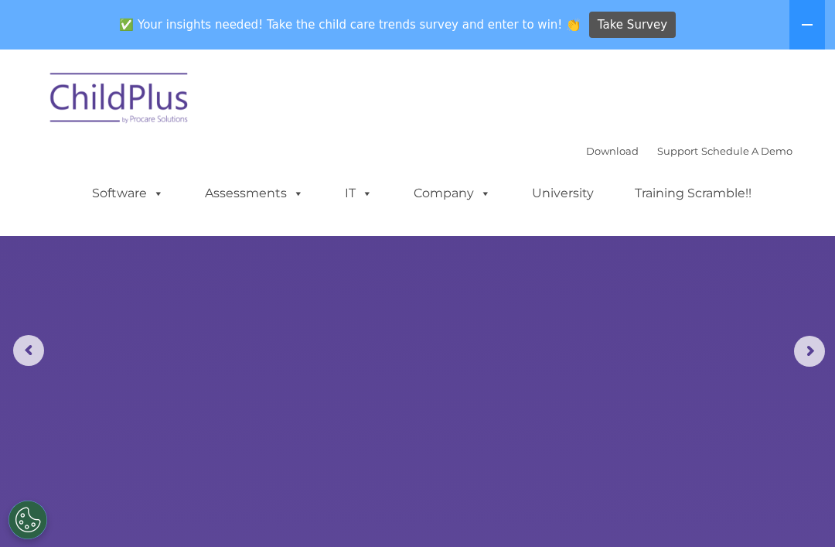 The height and width of the screenshot is (547, 835). What do you see at coordinates (254, 193) in the screenshot?
I see `a: Assessments` at bounding box center [254, 193].